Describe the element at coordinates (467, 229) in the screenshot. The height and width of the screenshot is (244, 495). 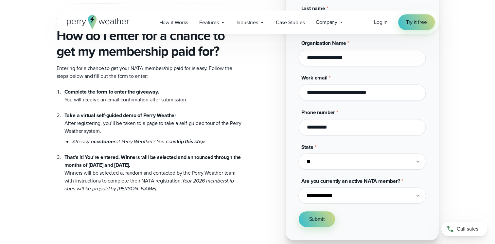
I see `span: Call sales` at that location.